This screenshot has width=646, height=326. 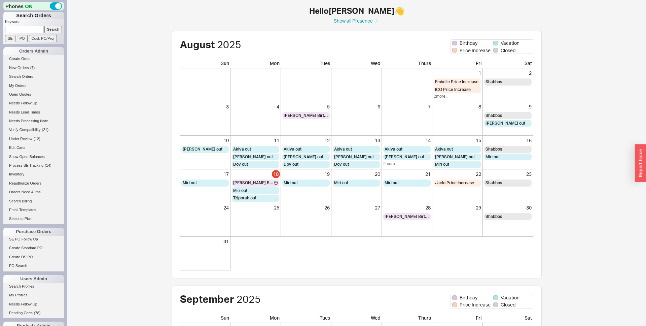 I want to click on a: Needs Lead Times, so click(x=34, y=112).